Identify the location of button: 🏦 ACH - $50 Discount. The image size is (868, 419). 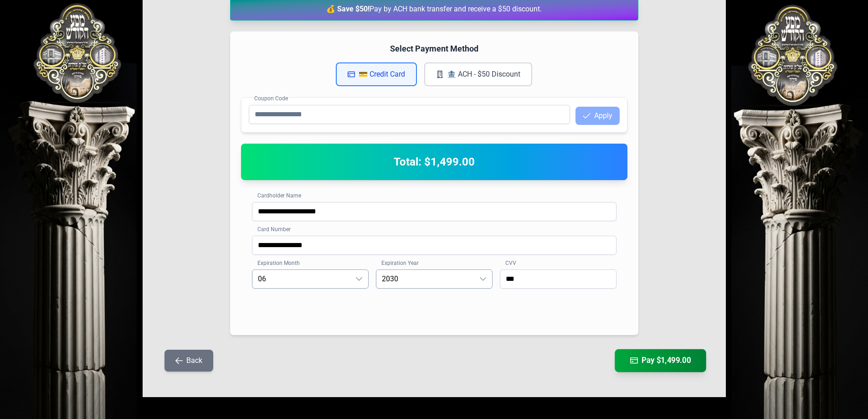
(478, 74).